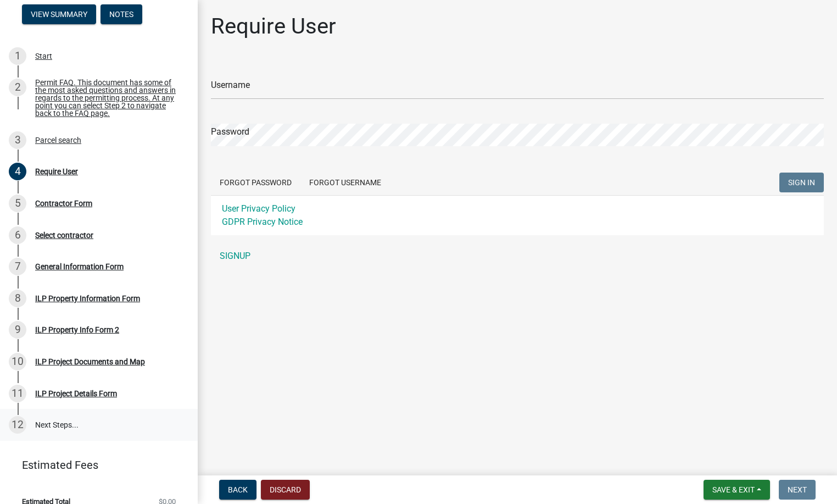  What do you see at coordinates (79, 266) in the screenshot?
I see `div: General Information Form` at bounding box center [79, 266].